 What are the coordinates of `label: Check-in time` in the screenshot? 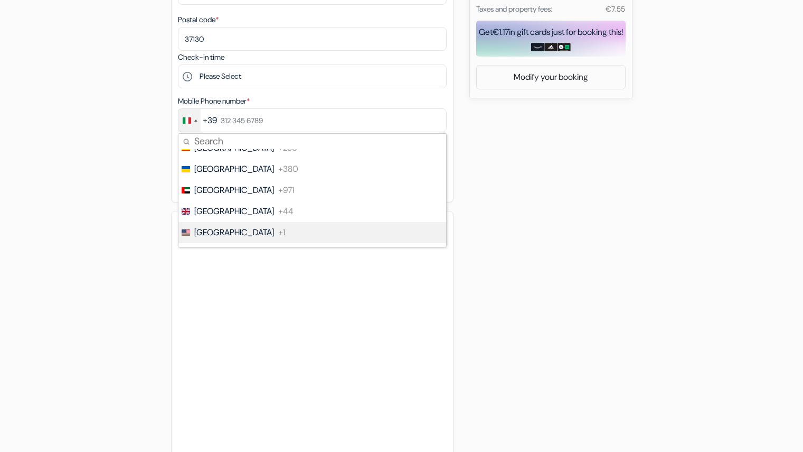 It's located at (201, 57).